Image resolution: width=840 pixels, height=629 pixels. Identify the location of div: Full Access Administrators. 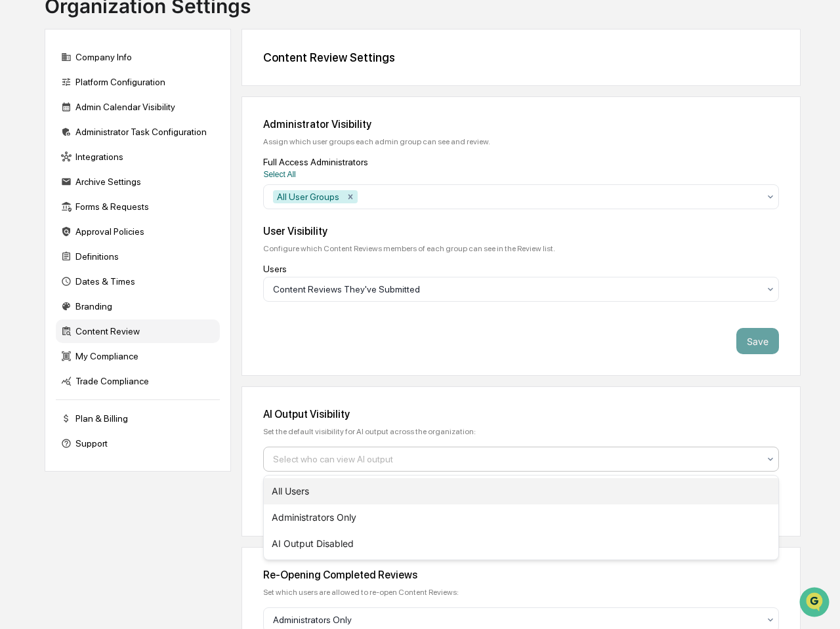
(521, 162).